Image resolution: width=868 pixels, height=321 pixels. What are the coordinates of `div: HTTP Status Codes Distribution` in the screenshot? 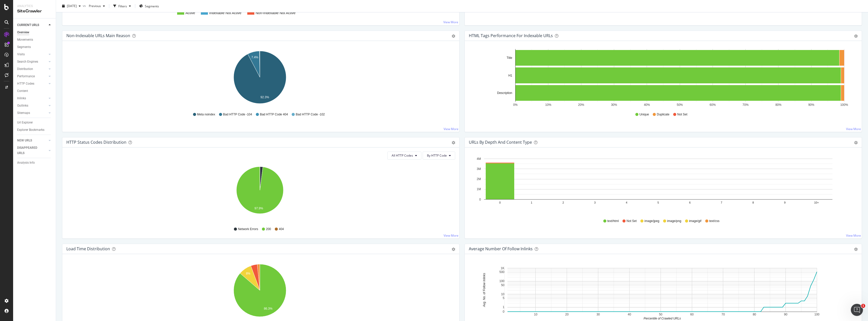 It's located at (96, 142).